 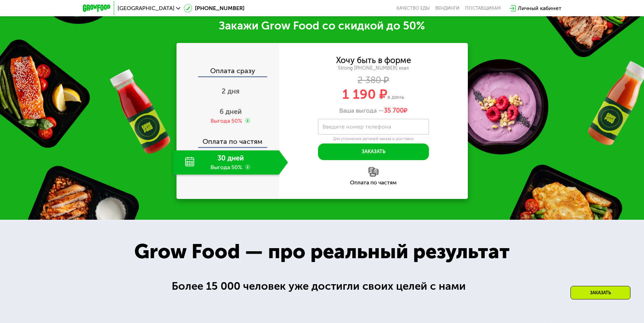 I want to click on span: 2 дня, so click(x=231, y=91).